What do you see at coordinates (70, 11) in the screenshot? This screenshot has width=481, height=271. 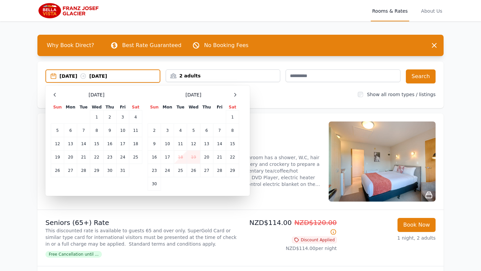 I see `img: Bella Vista Franz Josef Glacier` at bounding box center [70, 11].